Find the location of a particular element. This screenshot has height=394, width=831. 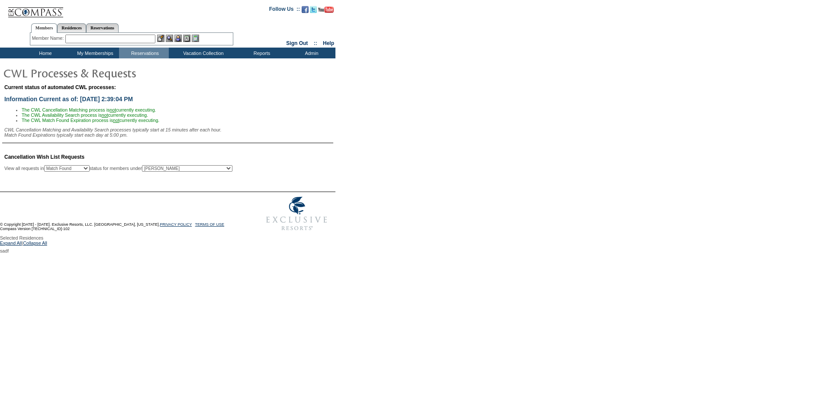

div: View all requests in status for members under is located at coordinates (118, 168).